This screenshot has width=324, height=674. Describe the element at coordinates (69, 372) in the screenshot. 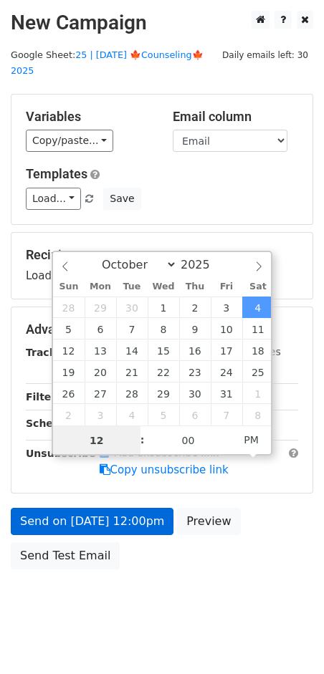

I see `span: October 19, 2025` at that location.